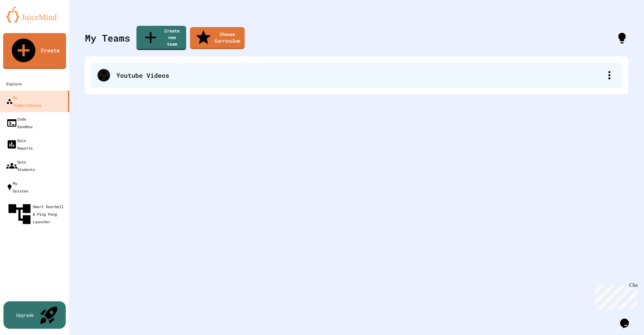 The height and width of the screenshot is (335, 644). What do you see at coordinates (34, 15) in the screenshot?
I see `img: logo-orange.svg` at bounding box center [34, 15].